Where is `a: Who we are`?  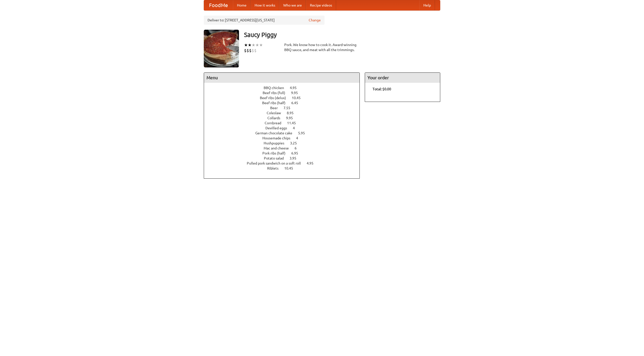 a: Who we are is located at coordinates (293, 6).